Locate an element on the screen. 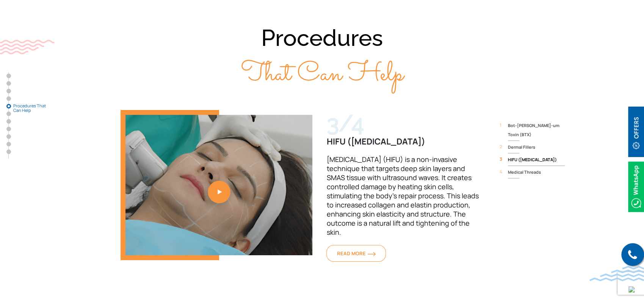 The image size is (644, 300). span: 3 is located at coordinates (501, 160).